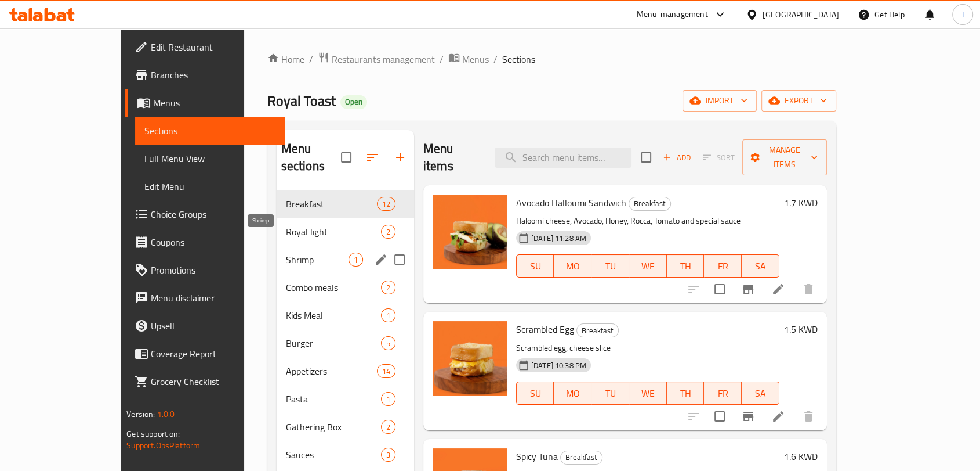 The width and height of the screenshot is (980, 471). What do you see at coordinates (153, 434) in the screenshot?
I see `span: Get support on:` at bounding box center [153, 434].